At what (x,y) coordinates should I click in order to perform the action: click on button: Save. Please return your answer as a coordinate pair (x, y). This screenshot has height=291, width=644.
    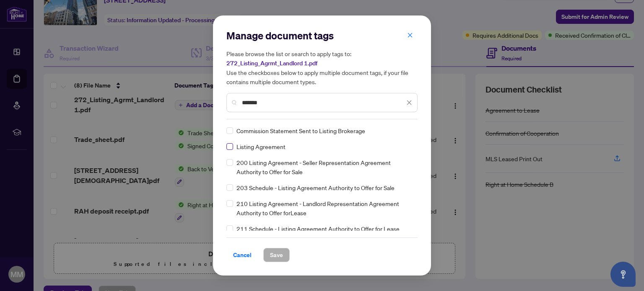
    Looking at the image, I should click on (276, 255).